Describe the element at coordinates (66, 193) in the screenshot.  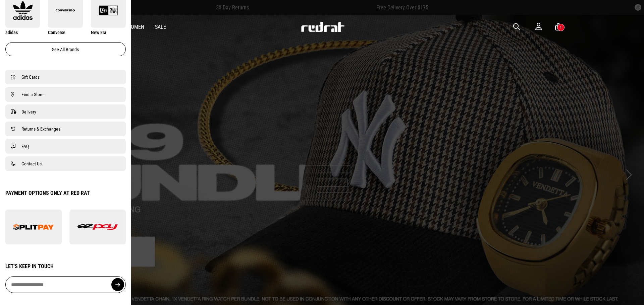
I see `div: Payment Options Only at Red Rat` at that location.